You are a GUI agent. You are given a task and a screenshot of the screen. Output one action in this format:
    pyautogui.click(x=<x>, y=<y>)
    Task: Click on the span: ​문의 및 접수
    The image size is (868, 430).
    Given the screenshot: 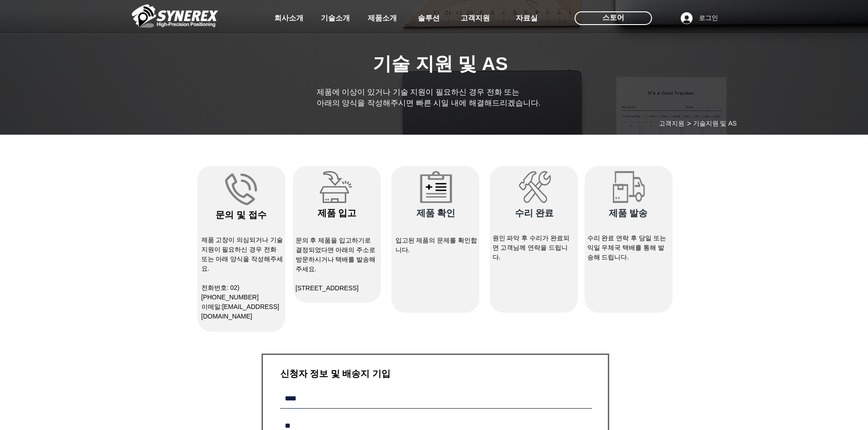 What is the action you would take?
    pyautogui.click(x=241, y=215)
    